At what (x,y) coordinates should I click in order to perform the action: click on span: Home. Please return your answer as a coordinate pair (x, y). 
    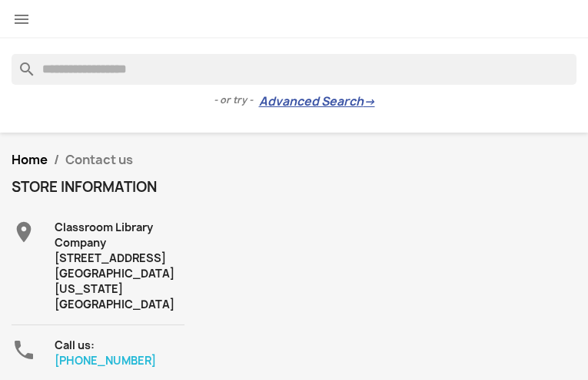
    Looking at the image, I should click on (29, 159).